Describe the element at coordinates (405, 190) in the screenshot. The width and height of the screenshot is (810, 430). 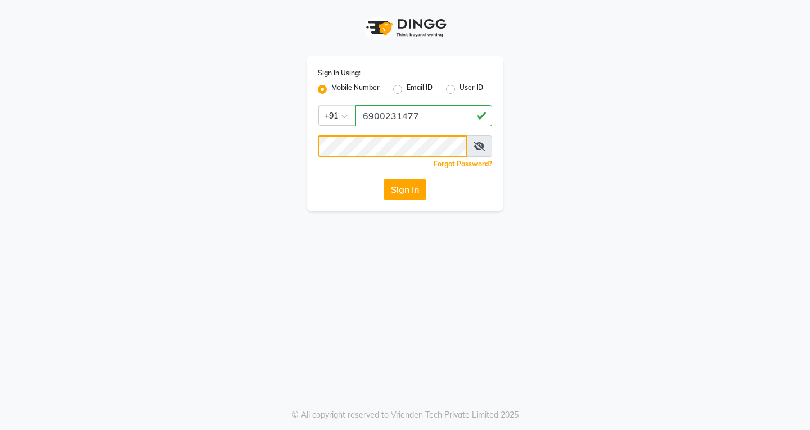
I see `button: Sign In` at that location.